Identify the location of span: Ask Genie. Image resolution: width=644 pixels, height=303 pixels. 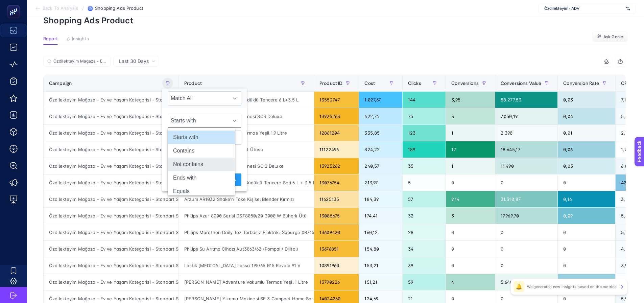
(613, 37).